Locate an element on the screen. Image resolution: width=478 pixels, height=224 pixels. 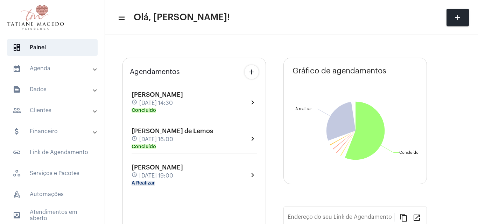
input: Link is located at coordinates (341, 219).